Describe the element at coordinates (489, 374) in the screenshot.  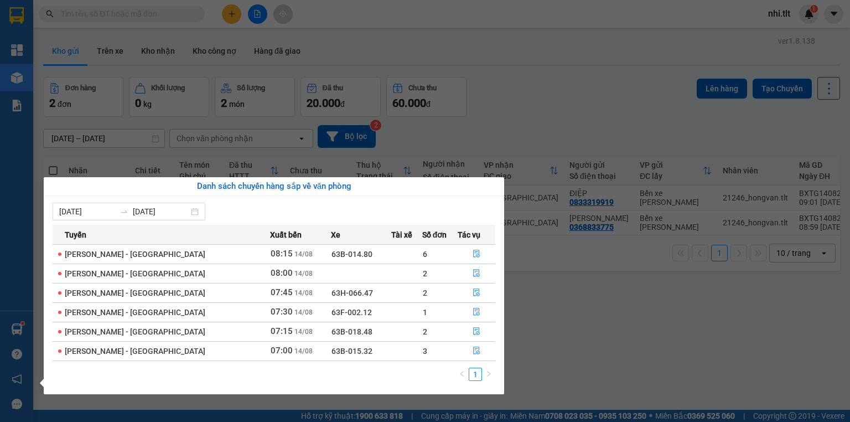
I see `button: right` at that location.